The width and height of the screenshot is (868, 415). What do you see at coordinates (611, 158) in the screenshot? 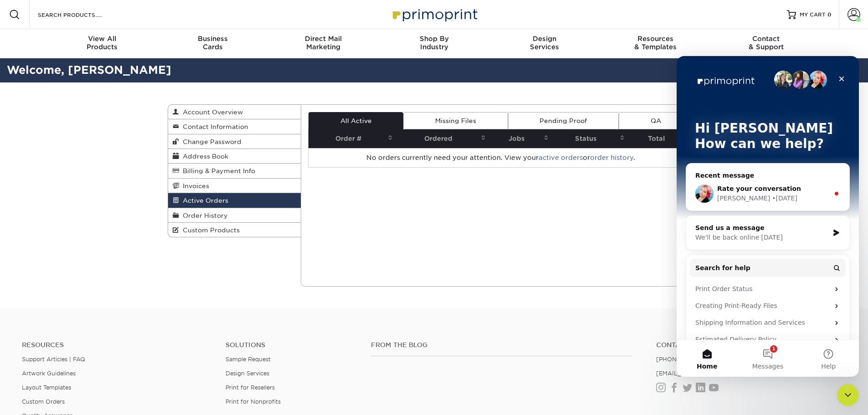
I see `a: order history` at bounding box center [611, 158].